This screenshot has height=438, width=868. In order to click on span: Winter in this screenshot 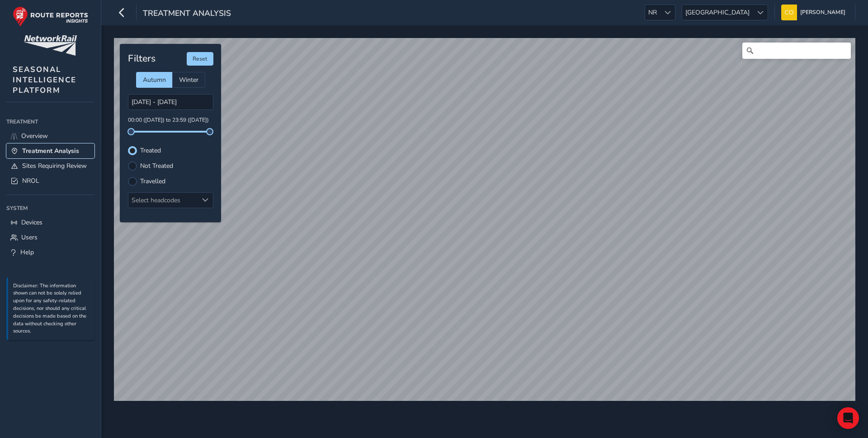, I will do `click(188, 80)`.